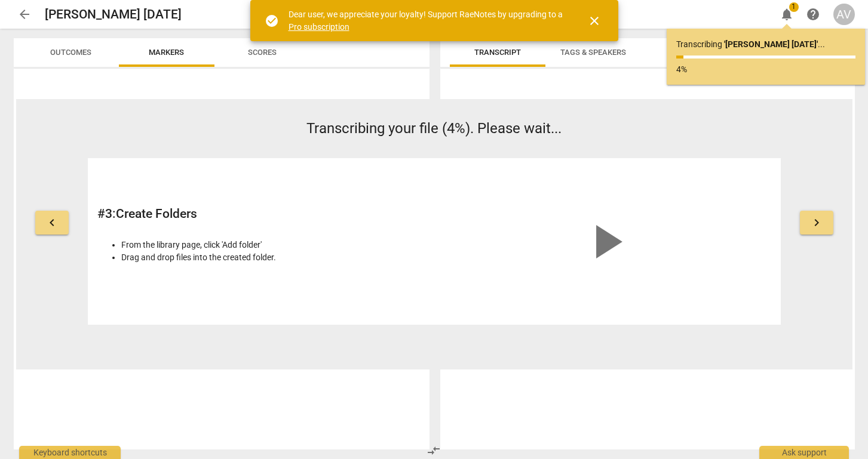 Image resolution: width=868 pixels, height=459 pixels. I want to click on p: 4%, so click(766, 69).